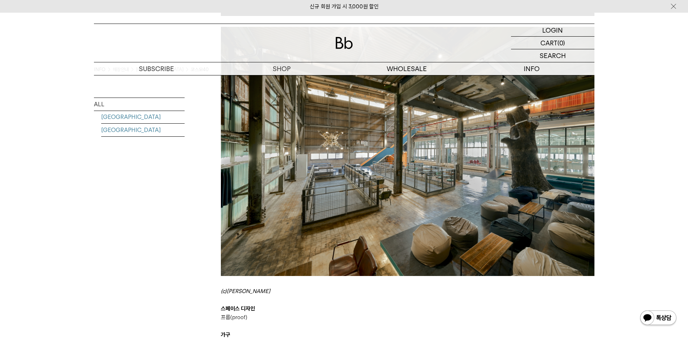 The height and width of the screenshot is (338, 688). Describe the element at coordinates (553, 30) in the screenshot. I see `a: LOGIN` at that location.